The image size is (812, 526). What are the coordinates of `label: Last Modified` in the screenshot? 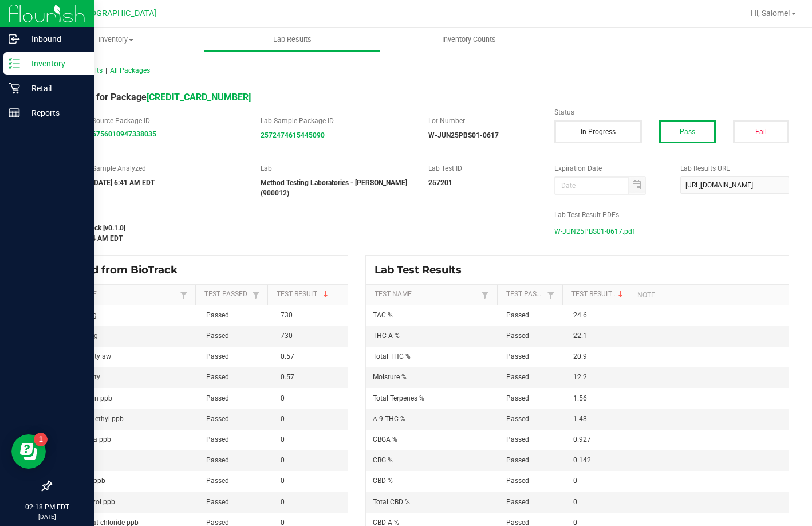 It's located at (294, 215).